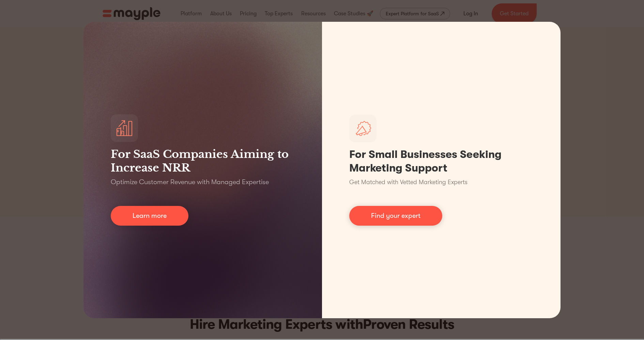 The image size is (644, 340). What do you see at coordinates (441, 161) in the screenshot?
I see `h1: For Small Businesses Seeking Marketing Support` at bounding box center [441, 161].